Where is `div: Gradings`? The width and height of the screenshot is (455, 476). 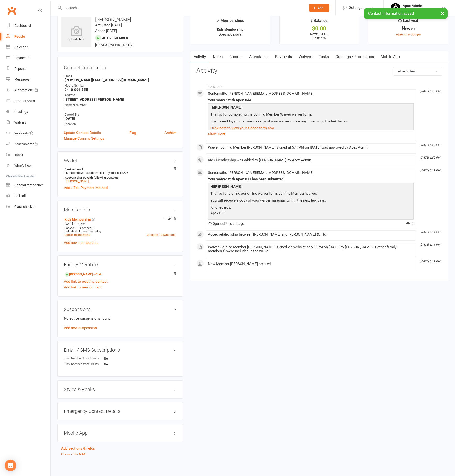 div: Gradings is located at coordinates (21, 112).